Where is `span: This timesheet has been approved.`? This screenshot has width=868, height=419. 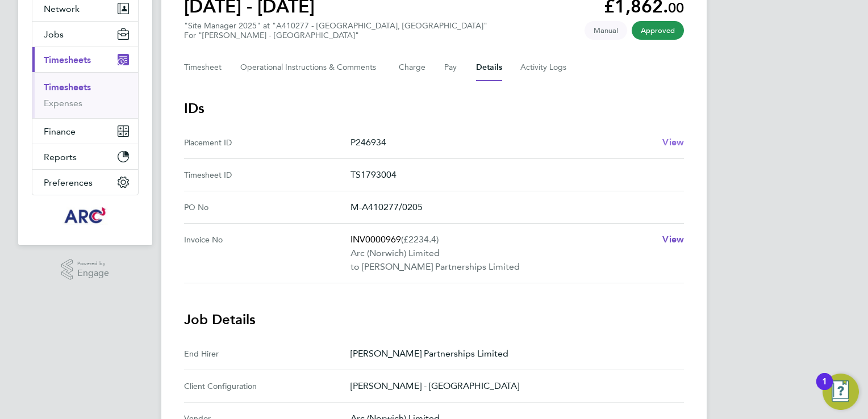
span: This timesheet has been approved. is located at coordinates (657, 30).